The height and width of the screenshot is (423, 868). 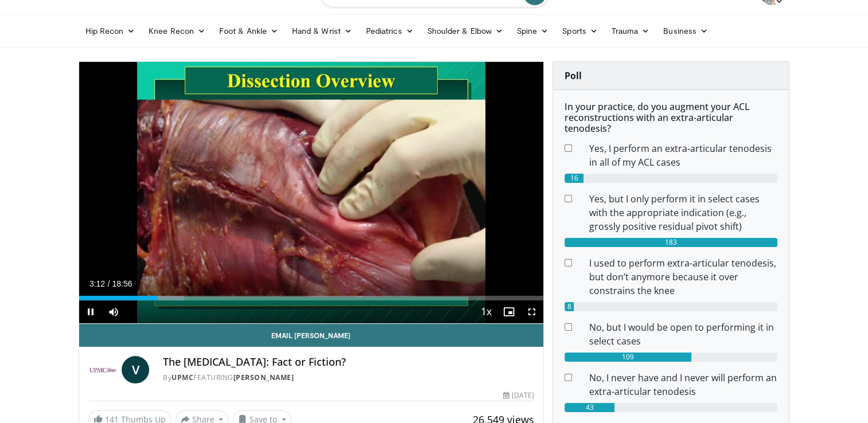 What do you see at coordinates (97, 284) in the screenshot?
I see `span: 3:12` at bounding box center [97, 284].